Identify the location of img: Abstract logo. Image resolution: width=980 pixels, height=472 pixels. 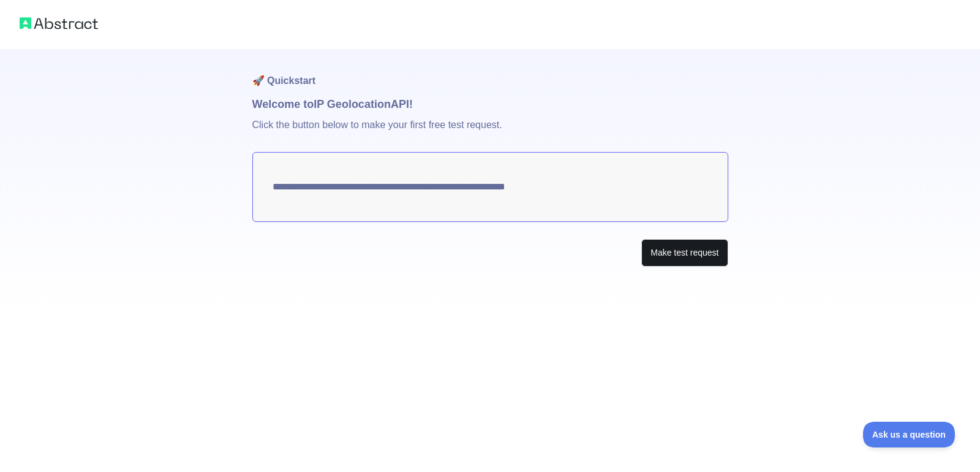
(59, 23).